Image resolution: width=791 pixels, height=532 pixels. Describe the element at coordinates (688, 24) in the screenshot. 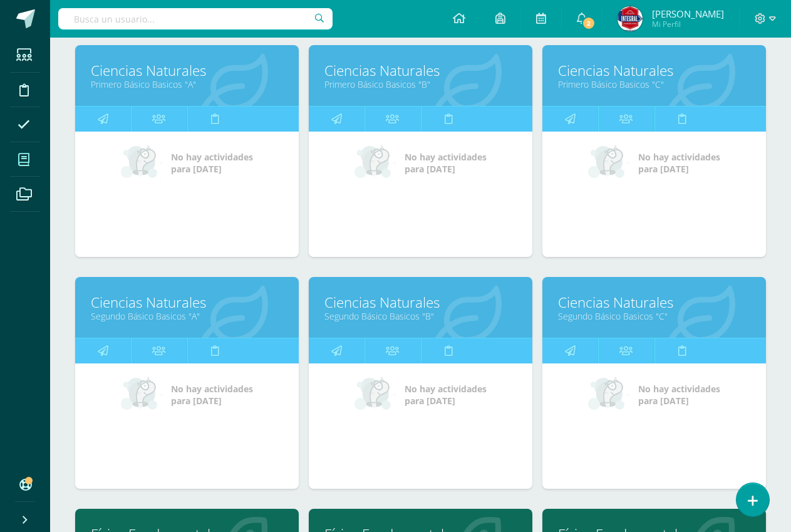

I see `span: Mi Perfil` at that location.